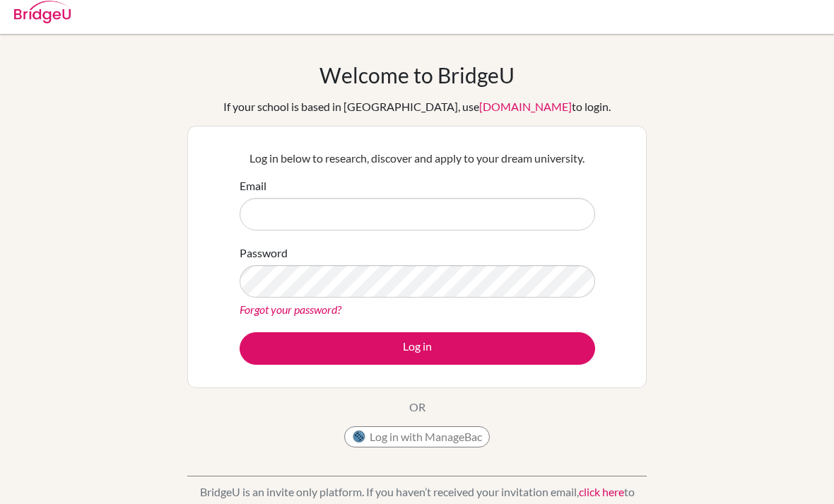  I want to click on h1: Welcome to BridgeU, so click(417, 75).